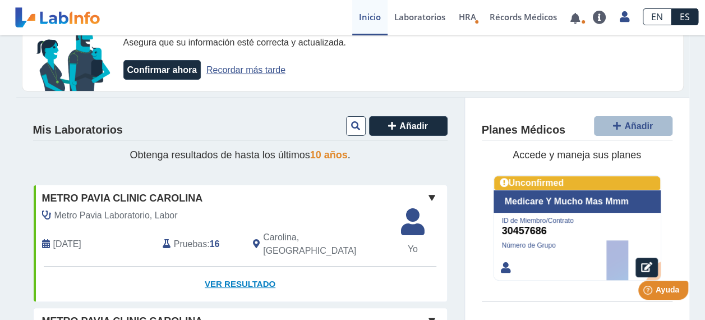 The image size is (705, 320). Describe the element at coordinates (315, 35) in the screenshot. I see `span: su información clínica muestra que has estado bajo la cubierta de Medicare Y Mucho Mas Mmm. Asegu...` at that location.